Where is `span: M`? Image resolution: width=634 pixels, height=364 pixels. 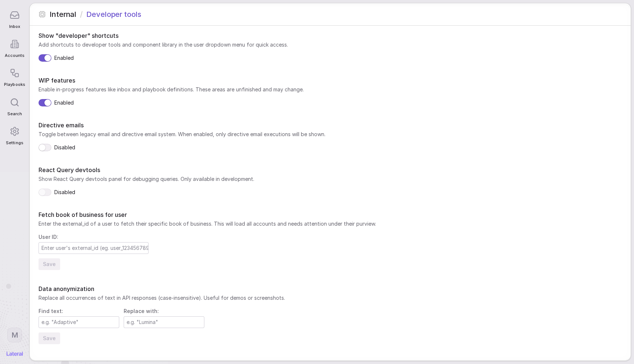
span: M is located at coordinates (14, 335).